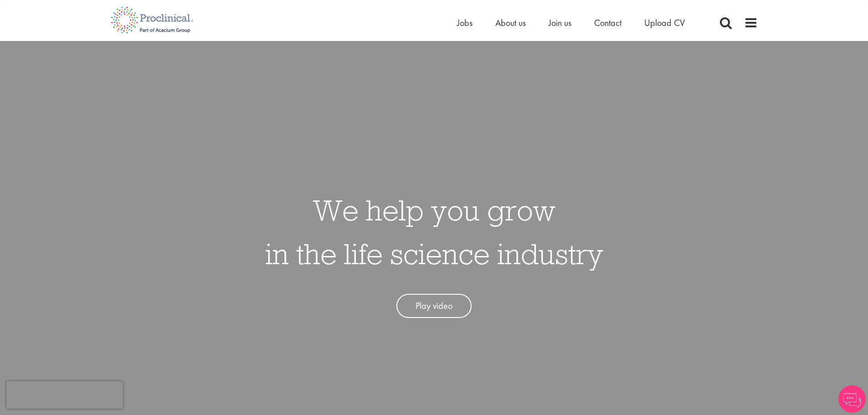 This screenshot has height=415, width=868. Describe the element at coordinates (853, 400) in the screenshot. I see `img: Chatbot` at that location.